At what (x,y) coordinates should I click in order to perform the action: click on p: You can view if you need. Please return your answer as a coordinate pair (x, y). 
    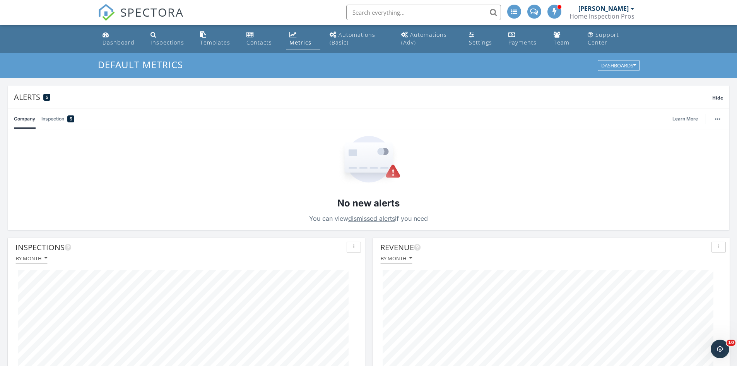
    Looking at the image, I should click on (368, 218).